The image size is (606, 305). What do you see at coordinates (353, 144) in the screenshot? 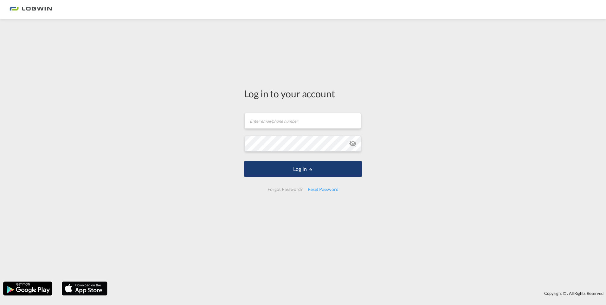
I see `md-icon: icon-eye-off` at bounding box center [353, 144].